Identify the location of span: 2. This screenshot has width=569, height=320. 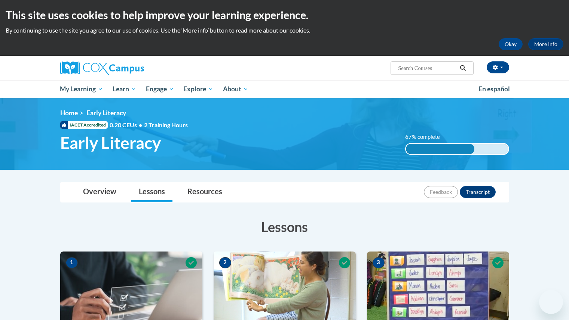
(225, 263).